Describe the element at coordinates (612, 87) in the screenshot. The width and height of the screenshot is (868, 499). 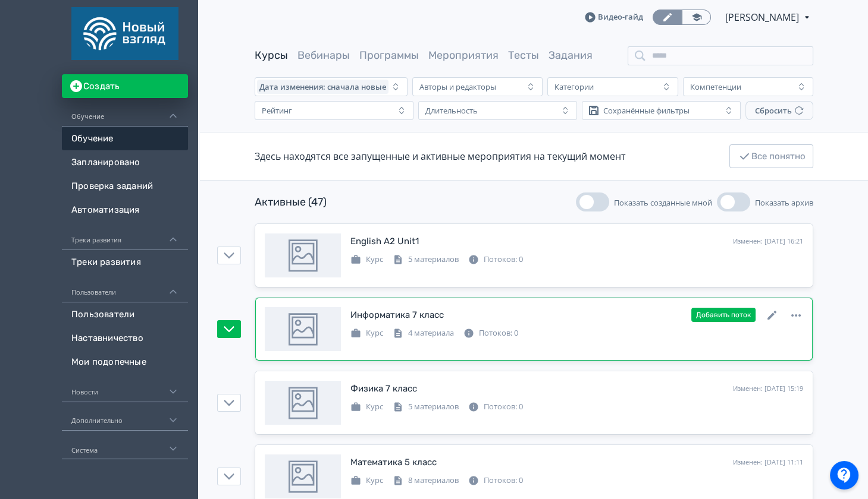
I see `button: Категории` at that location.